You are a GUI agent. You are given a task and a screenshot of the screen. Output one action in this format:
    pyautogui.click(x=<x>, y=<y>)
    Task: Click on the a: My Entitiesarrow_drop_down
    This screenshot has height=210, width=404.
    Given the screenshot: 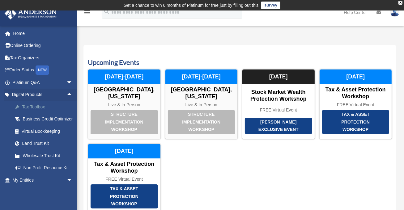 What is the action you would take?
    pyautogui.click(x=43, y=180)
    